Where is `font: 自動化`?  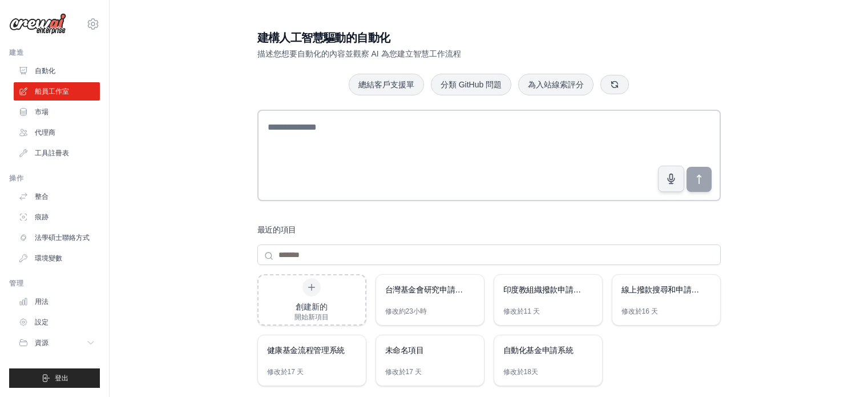 font: 自動化 is located at coordinates (45, 71).